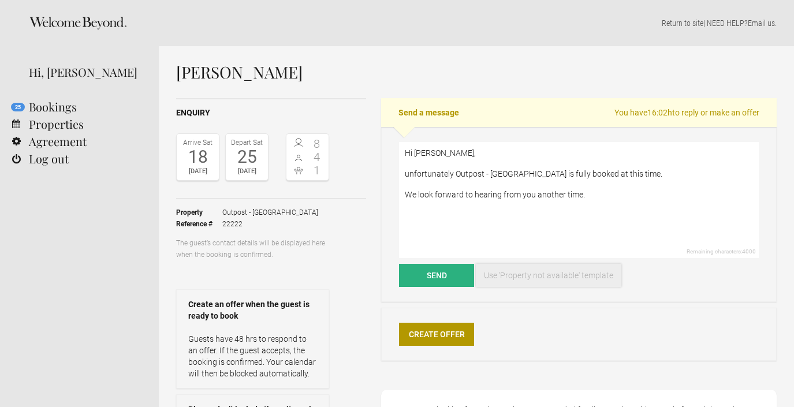  Describe the element at coordinates (271, 113) in the screenshot. I see `h2: Enquiry` at that location.